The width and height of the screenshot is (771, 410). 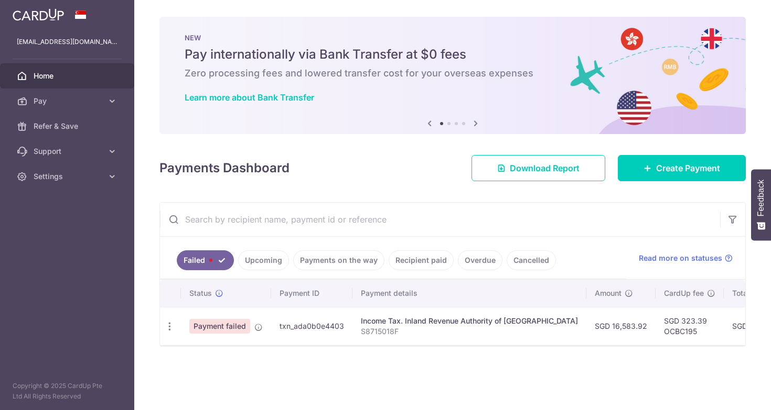 What do you see at coordinates (531, 261) in the screenshot?
I see `a: Cancelled` at bounding box center [531, 261].